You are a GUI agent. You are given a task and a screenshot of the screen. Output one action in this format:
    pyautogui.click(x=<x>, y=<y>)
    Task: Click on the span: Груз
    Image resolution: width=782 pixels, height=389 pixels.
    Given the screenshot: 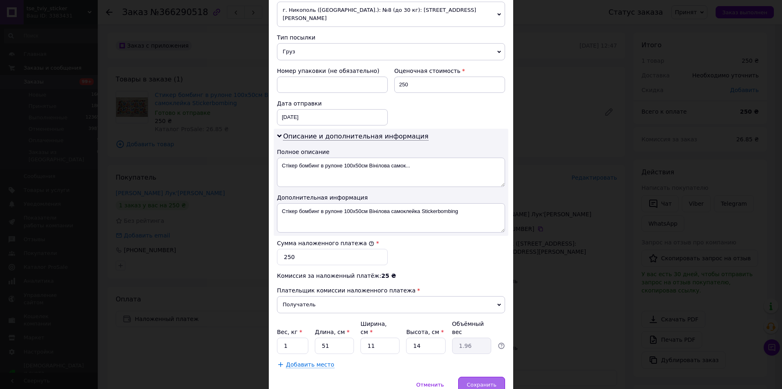 What is the action you would take?
    pyautogui.click(x=391, y=52)
    